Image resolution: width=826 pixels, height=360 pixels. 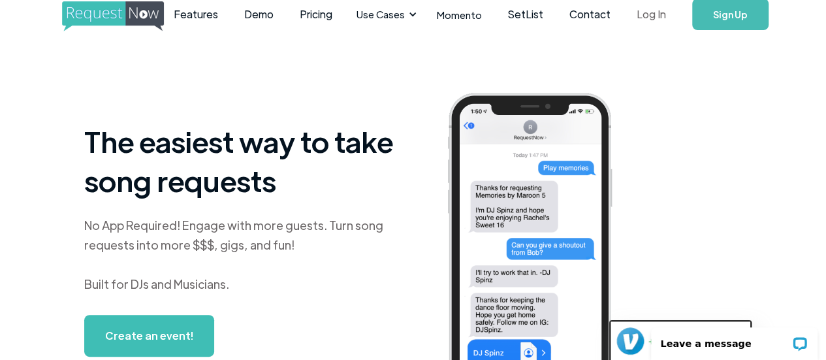 I want to click on a: home, so click(x=95, y=14).